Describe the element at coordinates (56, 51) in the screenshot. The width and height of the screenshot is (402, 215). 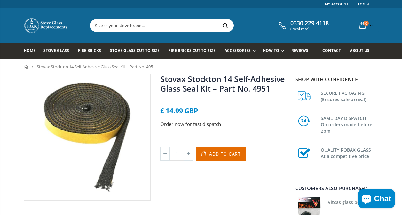
I see `span: Stove Glass` at that location.